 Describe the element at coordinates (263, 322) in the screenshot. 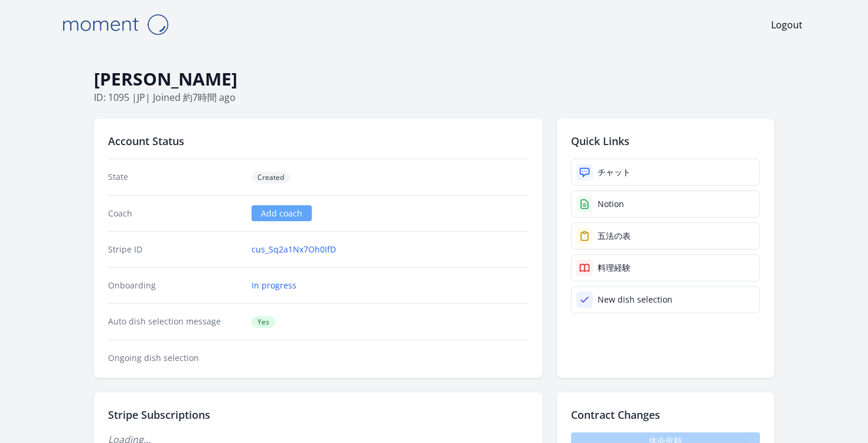

I see `span: Yes` at that location.